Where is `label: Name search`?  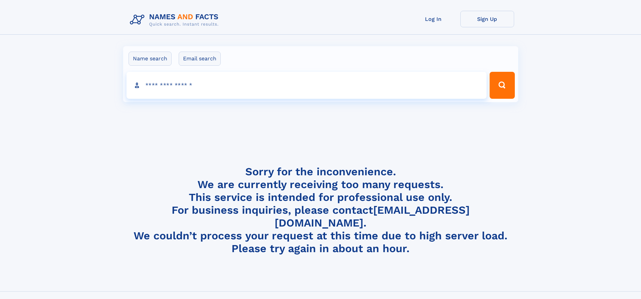 label: Name search is located at coordinates (150, 59).